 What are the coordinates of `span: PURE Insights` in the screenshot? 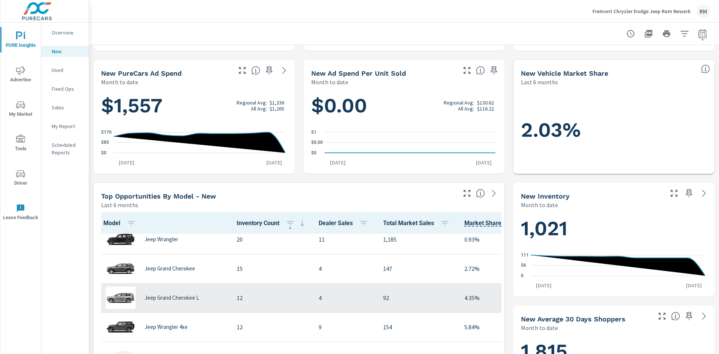 It's located at (21, 40).